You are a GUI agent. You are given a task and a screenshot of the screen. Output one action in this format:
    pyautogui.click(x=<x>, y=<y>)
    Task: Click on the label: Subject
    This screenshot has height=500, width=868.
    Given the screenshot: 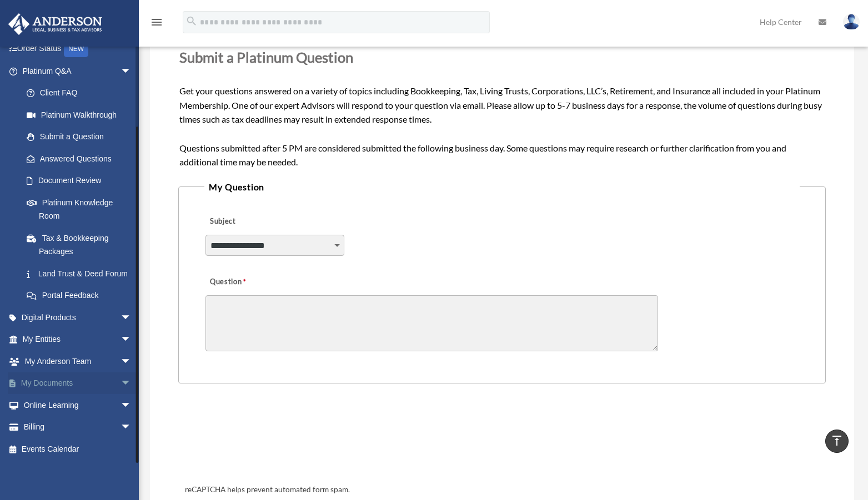 What is the action you would take?
    pyautogui.click(x=258, y=222)
    